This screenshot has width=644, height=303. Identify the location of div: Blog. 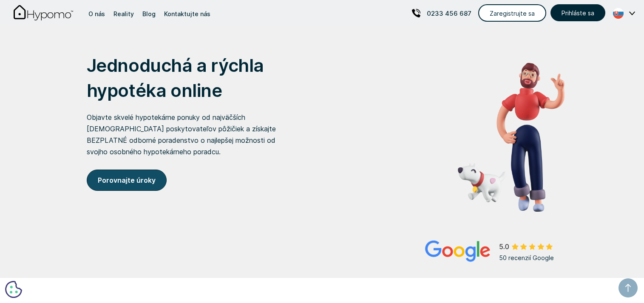
(149, 13).